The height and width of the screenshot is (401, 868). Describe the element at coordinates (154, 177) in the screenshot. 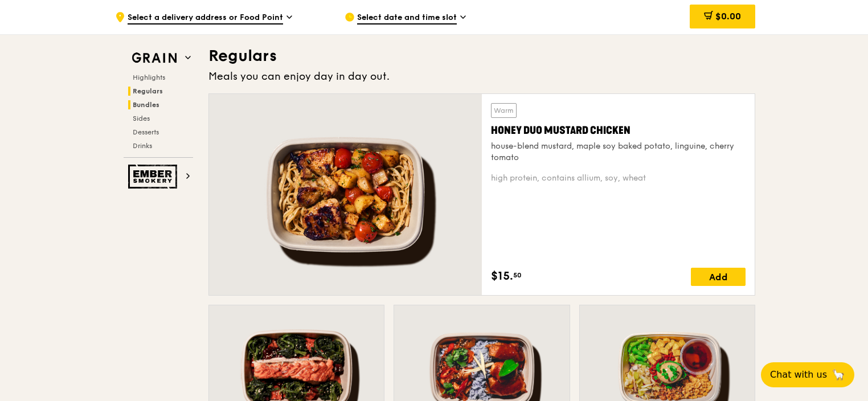

I see `img: Ember Smokery web logo` at that location.